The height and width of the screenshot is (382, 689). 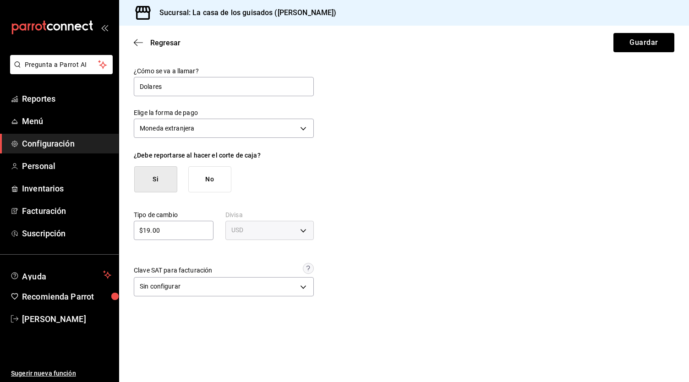 I want to click on span: Configuración, so click(x=66, y=143).